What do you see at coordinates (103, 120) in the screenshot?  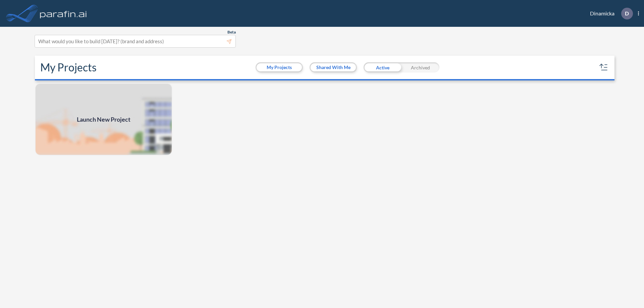 I see `img: add` at bounding box center [103, 120].